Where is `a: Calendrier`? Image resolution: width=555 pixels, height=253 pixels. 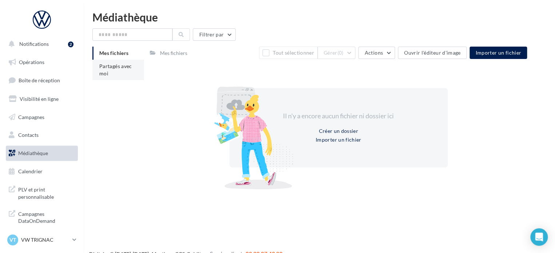
a: Calendrier is located at coordinates (42, 171).